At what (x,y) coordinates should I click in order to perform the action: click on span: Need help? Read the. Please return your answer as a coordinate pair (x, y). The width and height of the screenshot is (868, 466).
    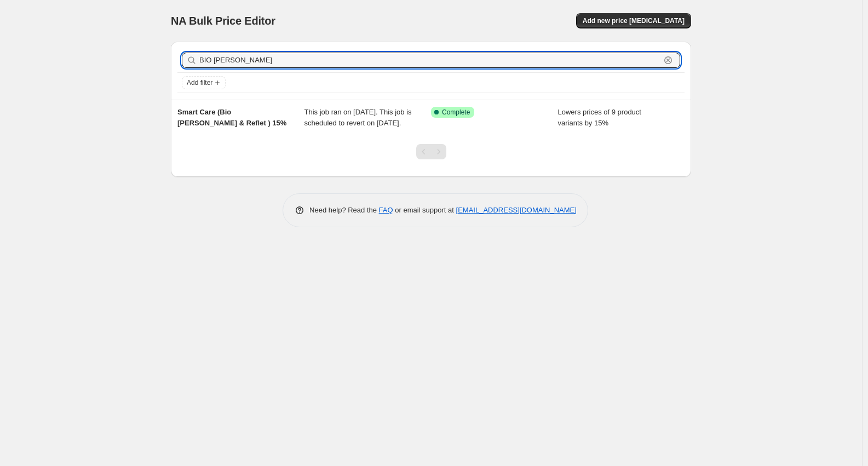
    Looking at the image, I should click on (344, 210).